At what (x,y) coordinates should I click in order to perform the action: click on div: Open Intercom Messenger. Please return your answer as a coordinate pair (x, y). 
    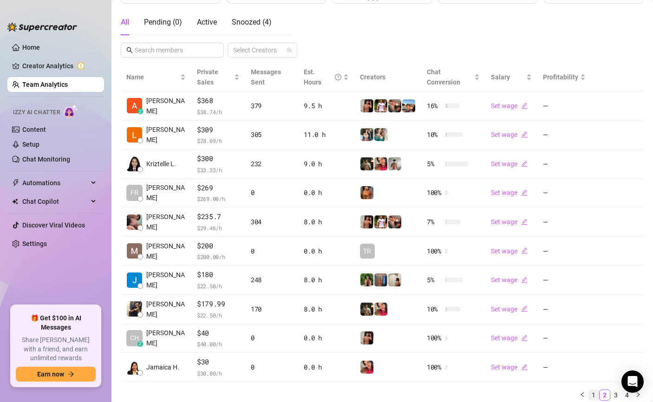
    Looking at the image, I should click on (633, 382).